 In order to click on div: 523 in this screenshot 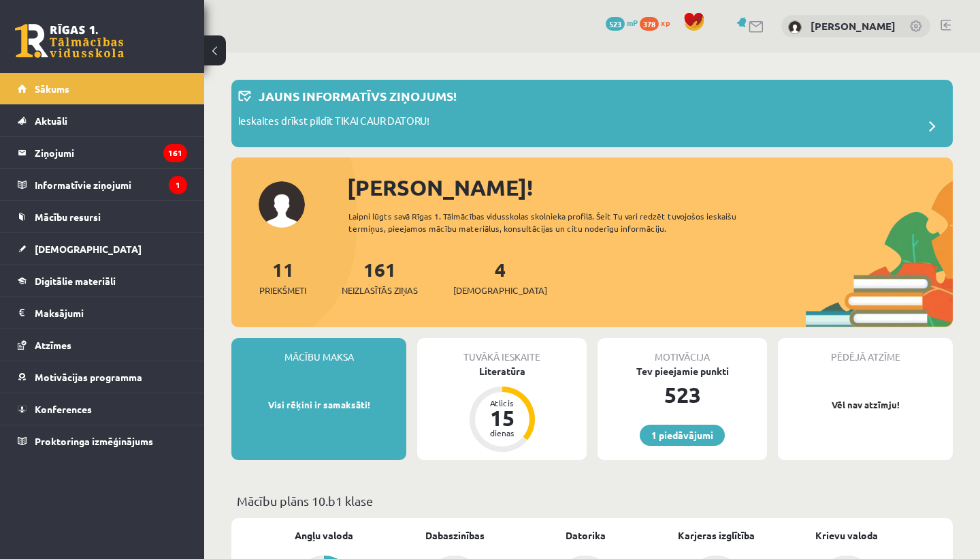, I will do `click(682, 394)`.